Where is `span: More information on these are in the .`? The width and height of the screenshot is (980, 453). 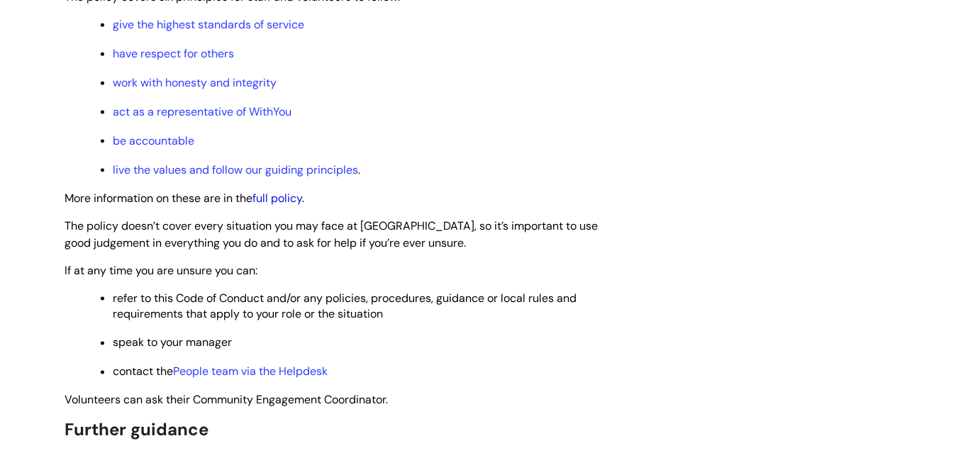
span: More information on these are in the . is located at coordinates (184, 198).